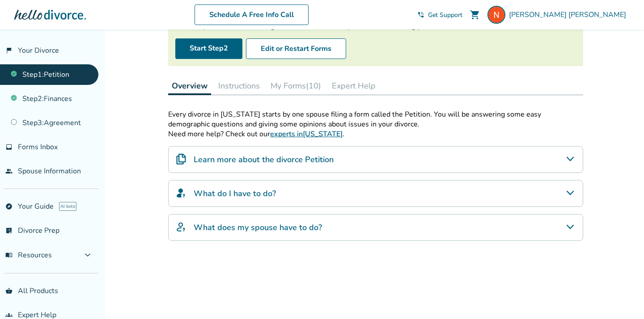 The image size is (644, 319). What do you see at coordinates (296, 49) in the screenshot?
I see `button: Edit or Restart Forms` at bounding box center [296, 49].